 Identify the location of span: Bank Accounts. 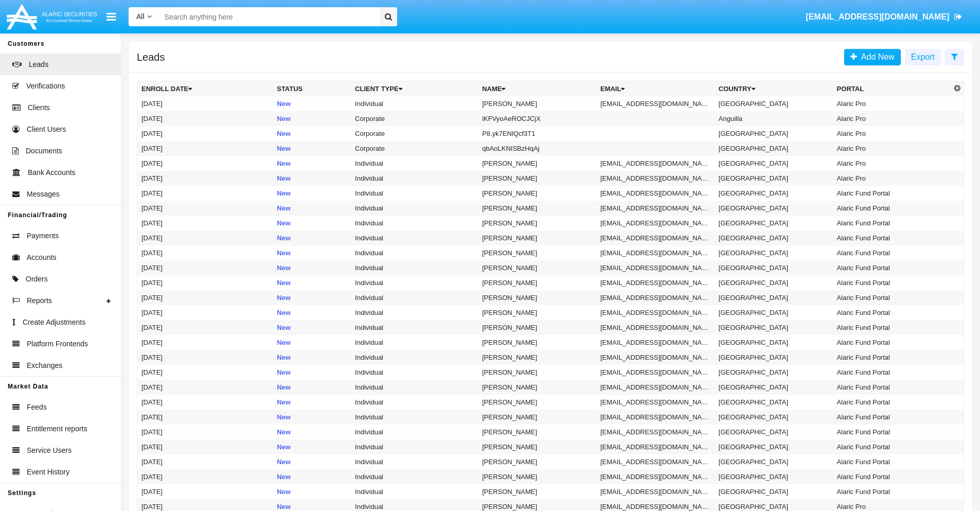
(52, 173).